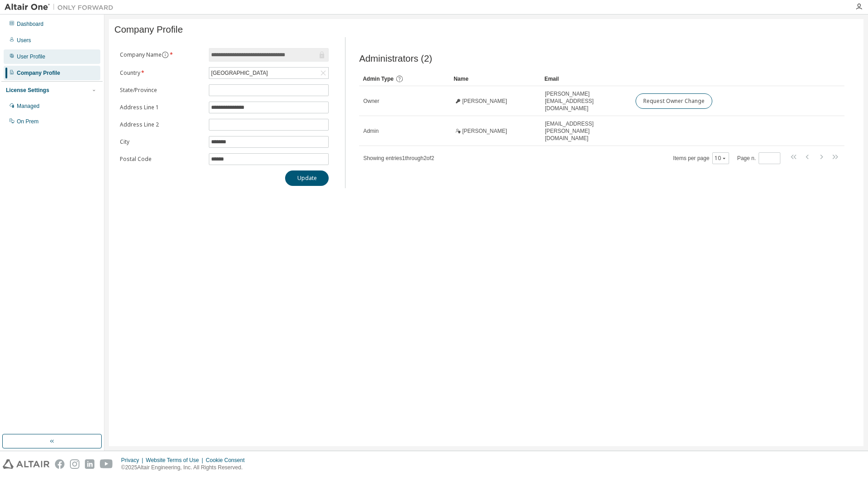 This screenshot has width=868, height=477. What do you see at coordinates (307, 178) in the screenshot?
I see `button: Update` at bounding box center [307, 178].